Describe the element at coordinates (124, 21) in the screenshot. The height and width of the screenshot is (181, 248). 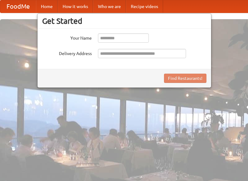
I see `h3: Get Started` at that location.